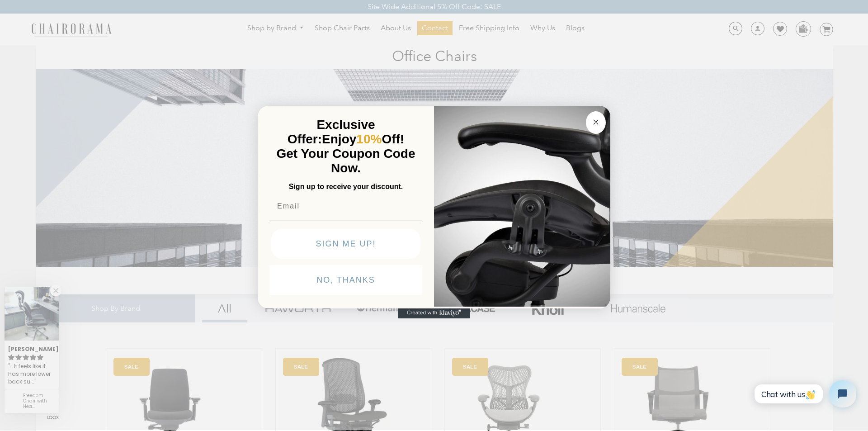 Image resolution: width=868 pixels, height=431 pixels. I want to click on span: Enjoy Off!, so click(363, 139).